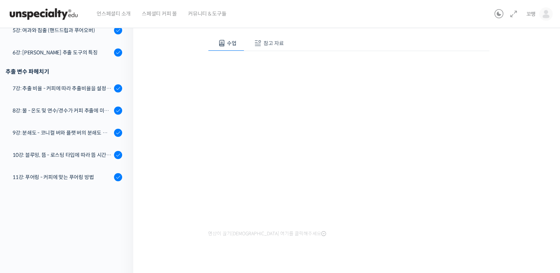 This screenshot has height=273, width=560. I want to click on span: 홈, so click(26, 226).